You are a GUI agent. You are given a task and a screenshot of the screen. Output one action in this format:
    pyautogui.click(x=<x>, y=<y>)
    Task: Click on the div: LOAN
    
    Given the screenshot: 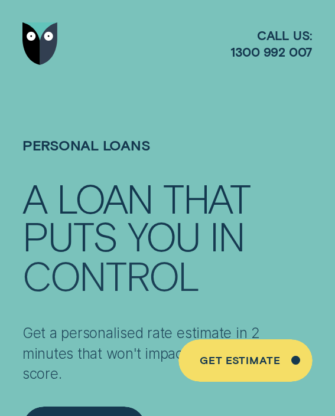 What is the action you would take?
    pyautogui.click(x=105, y=198)
    